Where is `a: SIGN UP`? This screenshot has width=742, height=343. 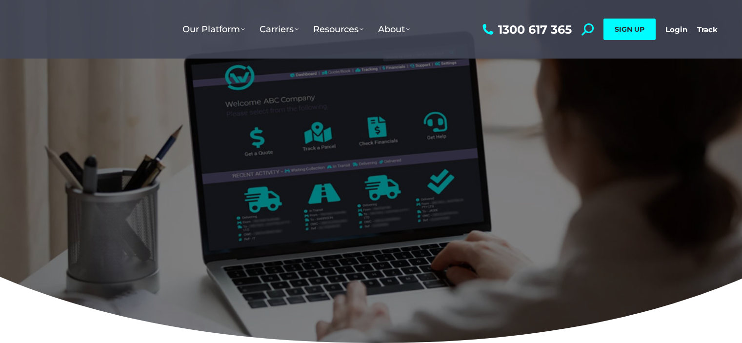 a: SIGN UP is located at coordinates (630, 29).